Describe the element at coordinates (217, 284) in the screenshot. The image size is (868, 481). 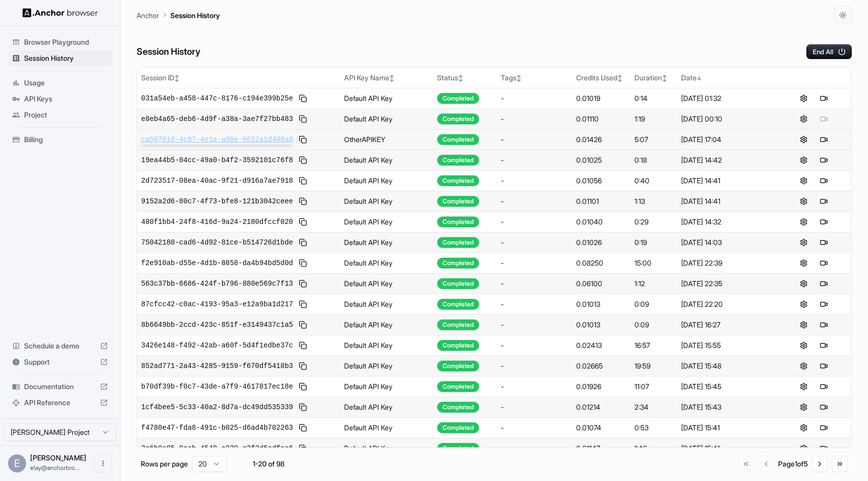
I see `span: 563c37bb-6686-424f-b796-880e569c7f13` at that location.